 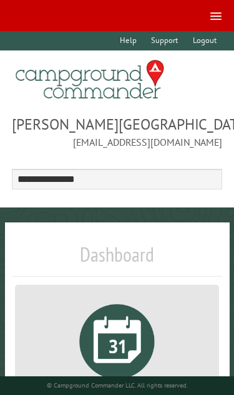 I want to click on a: Logout, so click(x=204, y=41).